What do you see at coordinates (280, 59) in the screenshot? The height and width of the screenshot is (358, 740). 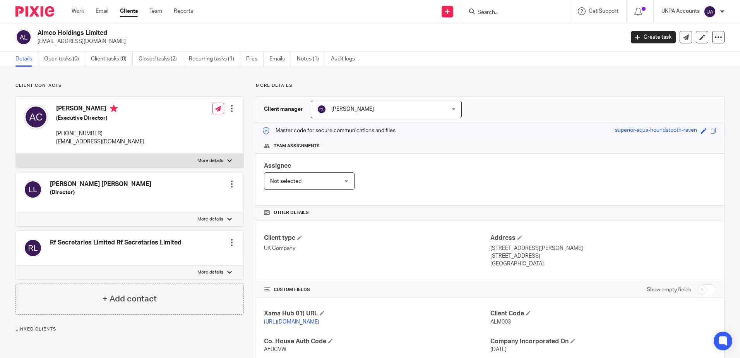 I see `a: Emails` at bounding box center [280, 59].